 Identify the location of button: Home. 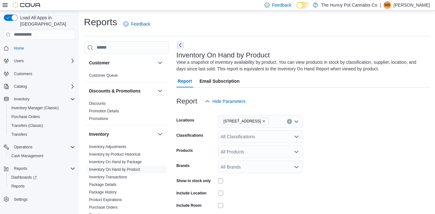
(39, 48).